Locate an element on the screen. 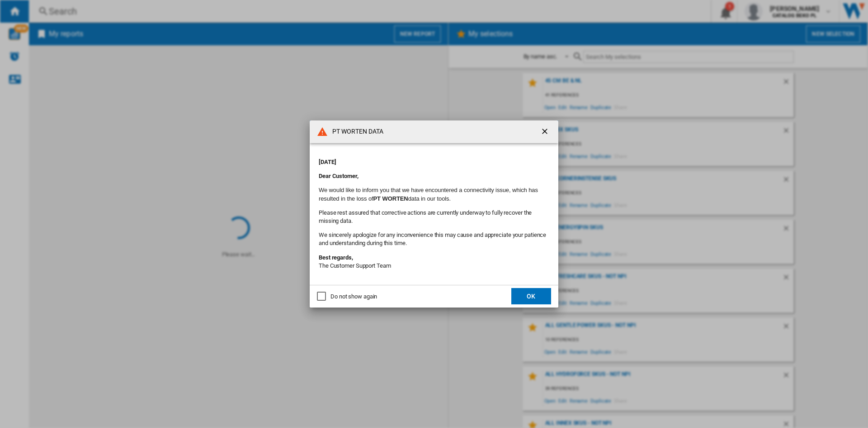  button: OK is located at coordinates (532, 296).